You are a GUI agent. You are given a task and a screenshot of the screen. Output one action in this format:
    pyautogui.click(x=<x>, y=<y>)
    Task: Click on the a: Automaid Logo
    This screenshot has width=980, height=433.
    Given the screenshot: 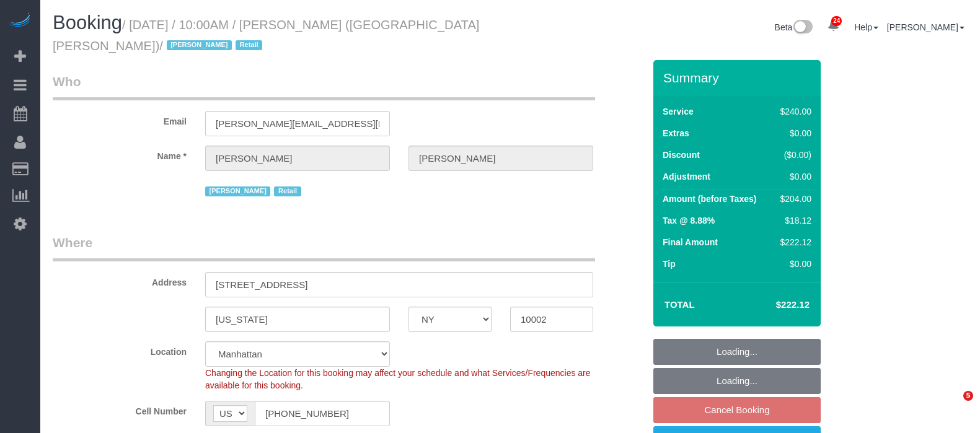 What is the action you would take?
    pyautogui.click(x=20, y=21)
    